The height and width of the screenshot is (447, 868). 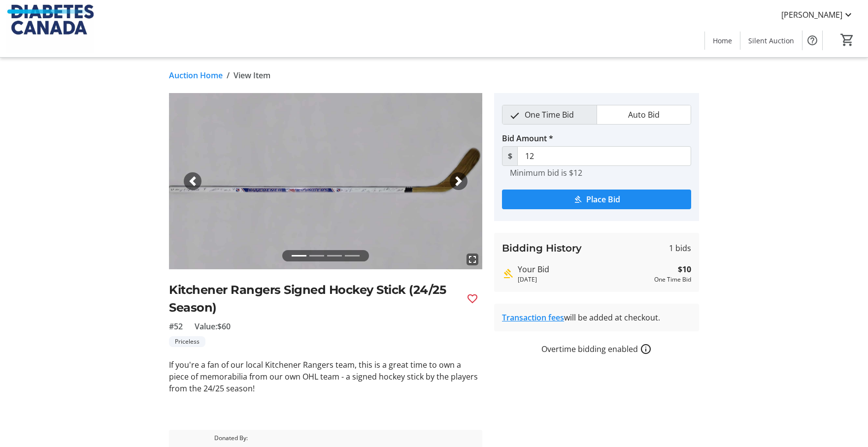 I want to click on p: If you're a fan of our local Kitchener Rangers team, this is a great time to own a piece of memor..., so click(x=326, y=377).